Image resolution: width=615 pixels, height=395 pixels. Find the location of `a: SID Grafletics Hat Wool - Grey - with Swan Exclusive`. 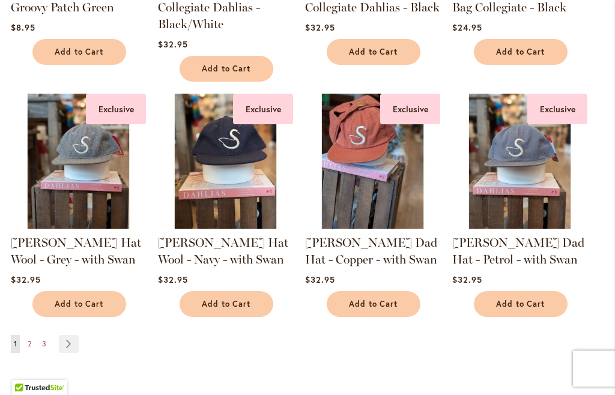

a: SID Grafletics Hat Wool - Grey - with Swan Exclusive is located at coordinates (78, 225).